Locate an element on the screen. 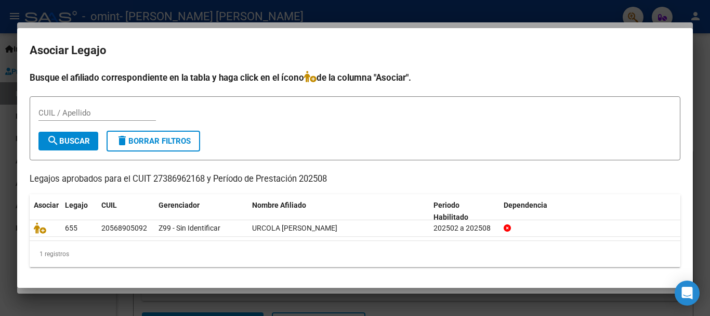 This screenshot has width=710, height=316. div: 20568905092 is located at coordinates (124, 228).